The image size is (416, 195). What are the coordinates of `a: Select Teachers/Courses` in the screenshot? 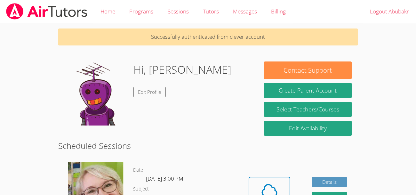 It's located at (308, 109).